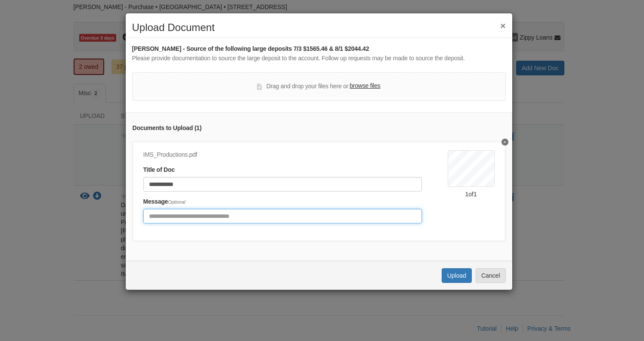 The image size is (644, 341). Describe the element at coordinates (176, 202) in the screenshot. I see `span: Optional` at that location.